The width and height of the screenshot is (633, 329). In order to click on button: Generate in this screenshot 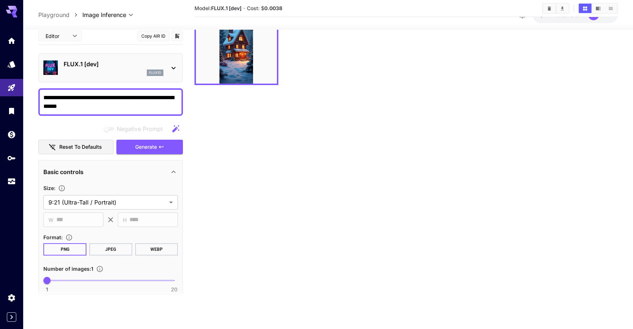, I will do `click(150, 147)`.